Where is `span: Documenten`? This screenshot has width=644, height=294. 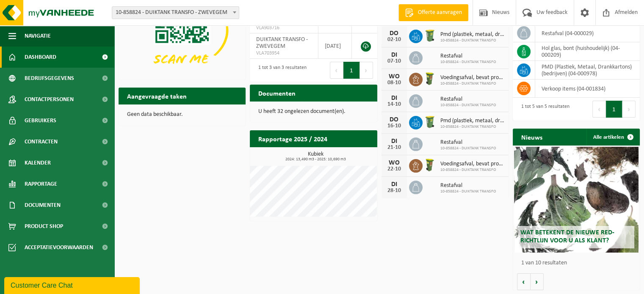 span: Documenten is located at coordinates (43, 205).